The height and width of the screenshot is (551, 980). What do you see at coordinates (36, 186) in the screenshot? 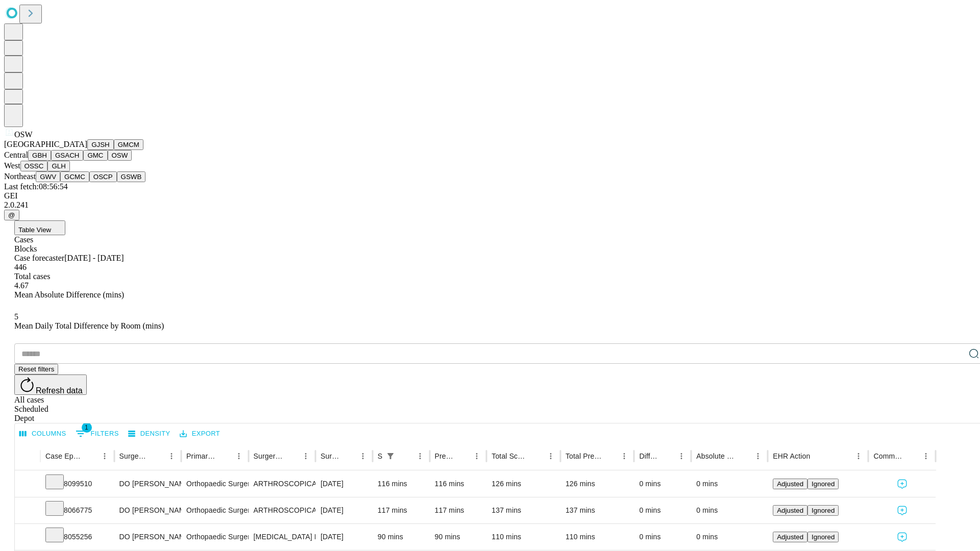
I see `span: Last fetch: 08:56:54` at bounding box center [36, 186].